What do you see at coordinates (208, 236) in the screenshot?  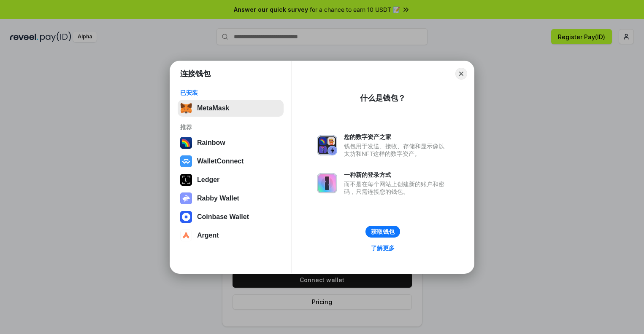 I see `div: Argent` at bounding box center [208, 236].